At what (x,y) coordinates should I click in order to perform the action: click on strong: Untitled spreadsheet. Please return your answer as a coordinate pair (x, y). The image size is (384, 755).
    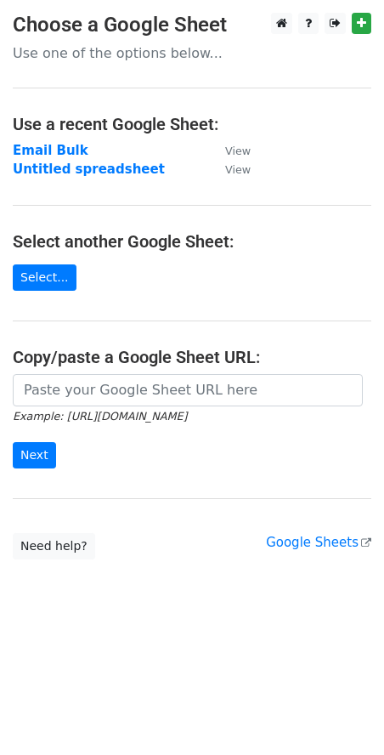
    Looking at the image, I should click on (88, 169).